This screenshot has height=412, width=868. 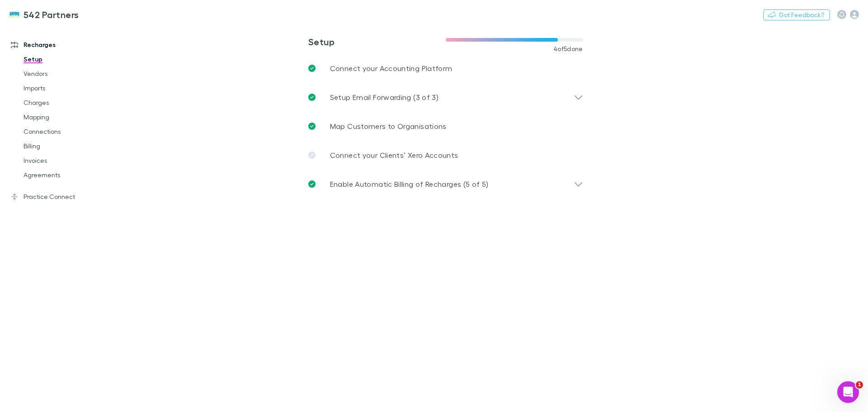 What do you see at coordinates (68, 102) in the screenshot?
I see `a: Charges` at bounding box center [68, 102].